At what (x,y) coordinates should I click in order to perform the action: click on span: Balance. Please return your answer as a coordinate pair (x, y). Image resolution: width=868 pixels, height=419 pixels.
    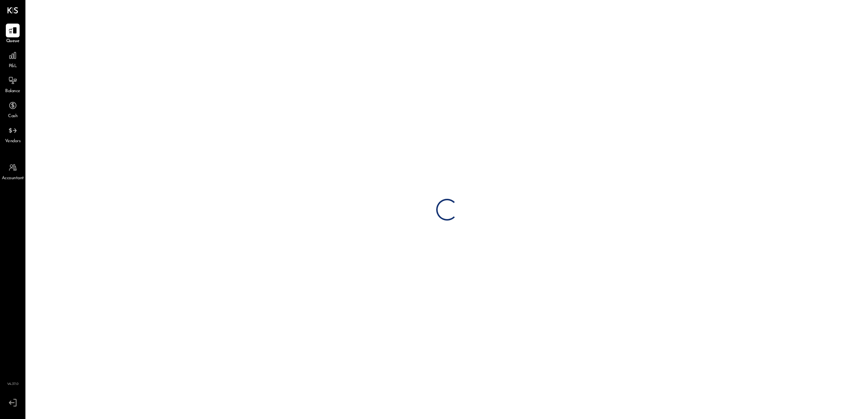
    Looking at the image, I should click on (13, 92).